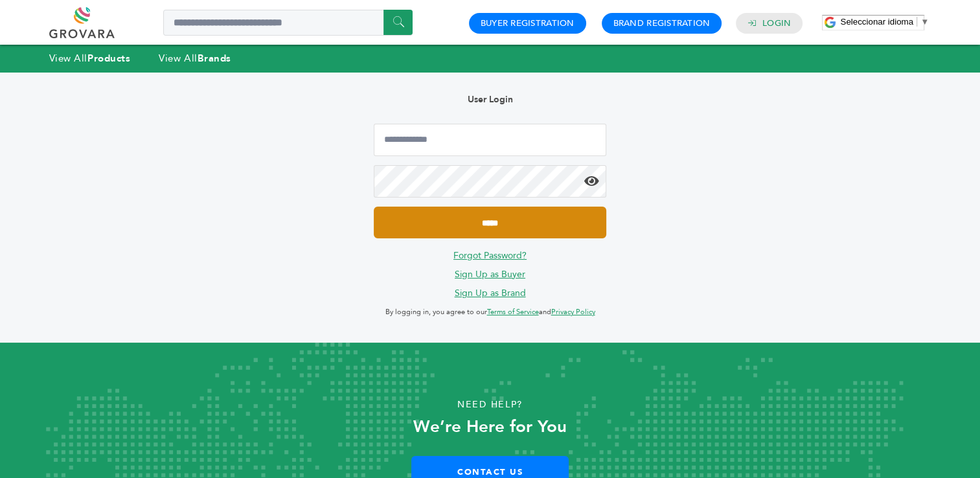 The width and height of the screenshot is (980, 478). I want to click on strong: Brands, so click(214, 58).